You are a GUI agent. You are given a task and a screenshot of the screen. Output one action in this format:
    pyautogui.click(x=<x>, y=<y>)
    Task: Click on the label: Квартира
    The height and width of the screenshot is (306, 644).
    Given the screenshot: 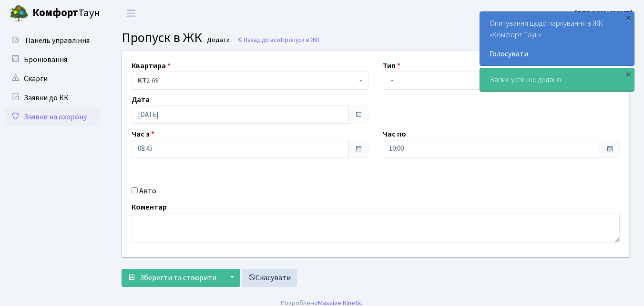 What is the action you would take?
    pyautogui.click(x=151, y=66)
    